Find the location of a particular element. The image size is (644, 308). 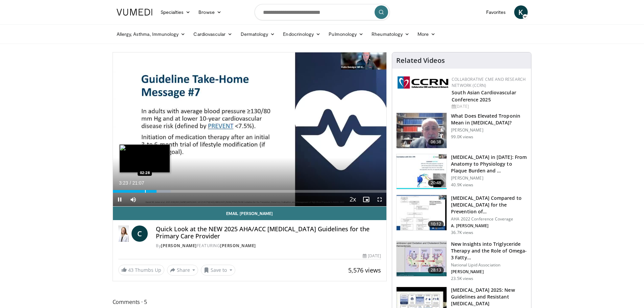

a: K is located at coordinates (521, 12).